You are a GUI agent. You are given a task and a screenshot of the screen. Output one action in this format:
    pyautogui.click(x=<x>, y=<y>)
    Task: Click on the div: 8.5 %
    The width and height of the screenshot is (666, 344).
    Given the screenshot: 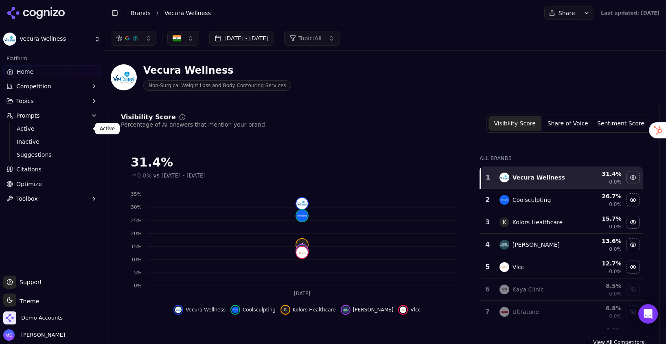 What is the action you would take?
    pyautogui.click(x=601, y=286)
    